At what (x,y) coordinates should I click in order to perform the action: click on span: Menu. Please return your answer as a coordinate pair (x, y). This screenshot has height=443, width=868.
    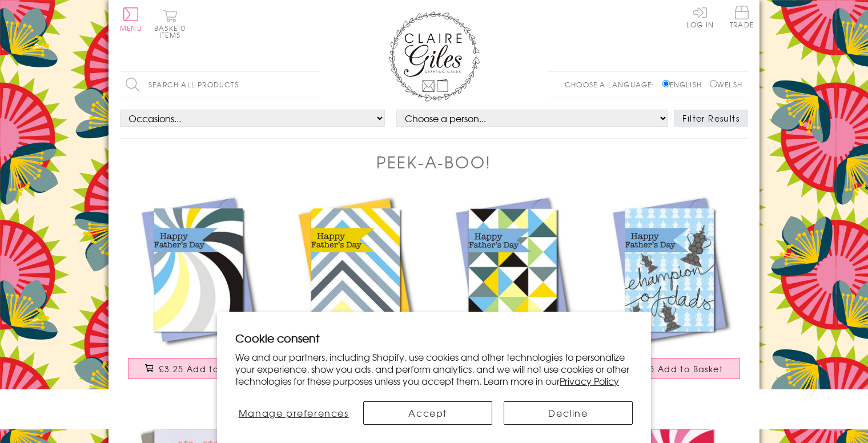
    Looking at the image, I should click on (131, 28).